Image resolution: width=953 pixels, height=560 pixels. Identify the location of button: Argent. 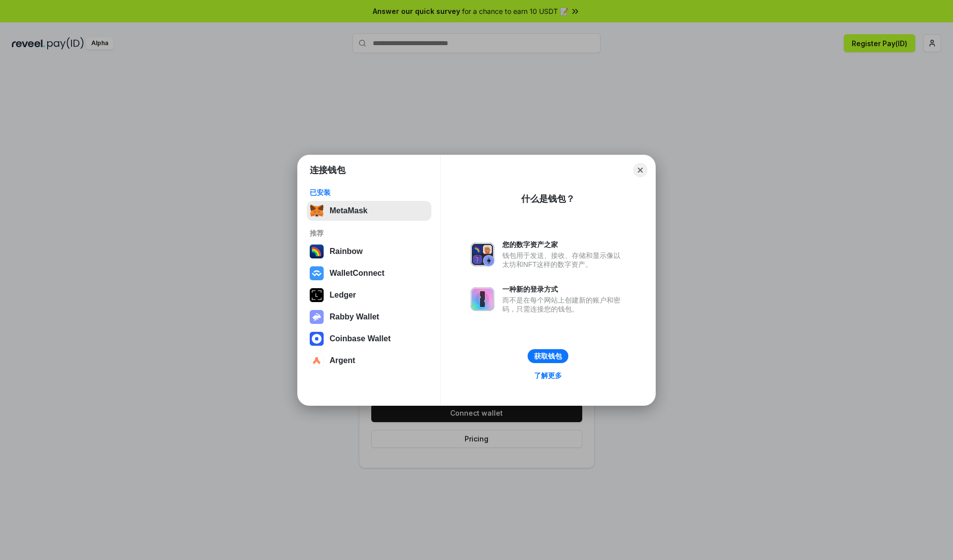
(369, 361).